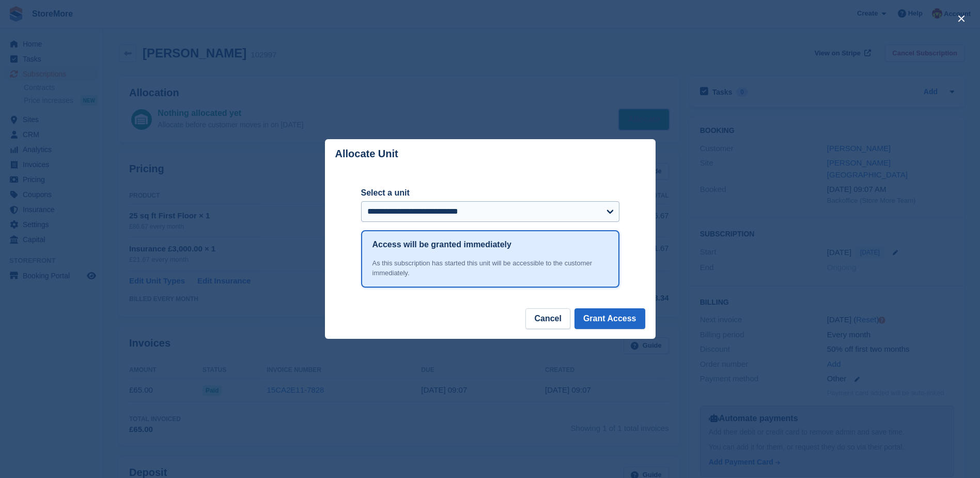  Describe the element at coordinates (962, 19) in the screenshot. I see `button: close` at that location.